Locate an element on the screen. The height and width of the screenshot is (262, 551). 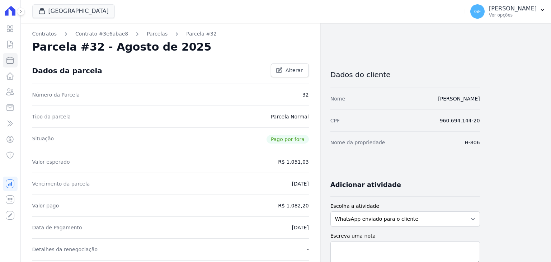
p: Ver opções is located at coordinates (513, 15).